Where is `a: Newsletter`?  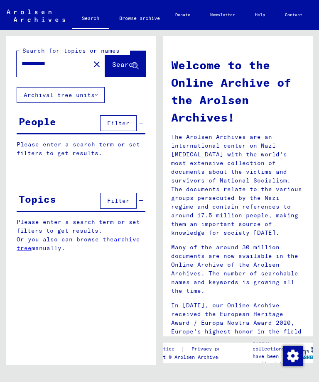 a: Newsletter is located at coordinates (222, 15).